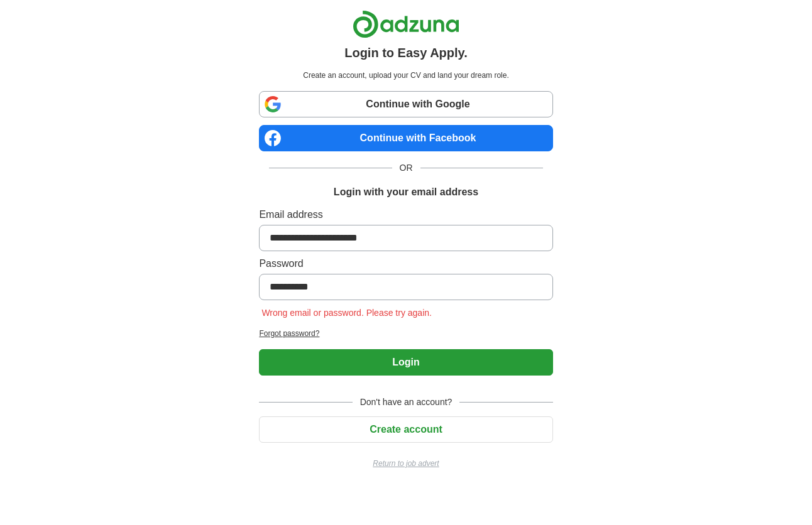 Image resolution: width=812 pixels, height=525 pixels. I want to click on h1: Login with your email address, so click(406, 192).